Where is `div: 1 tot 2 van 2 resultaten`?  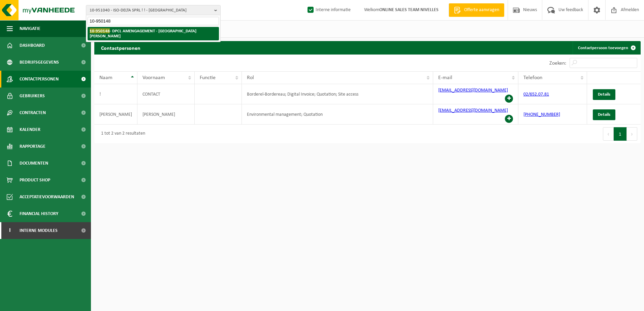
div: 1 tot 2 van 2 resultaten is located at coordinates (121, 134).